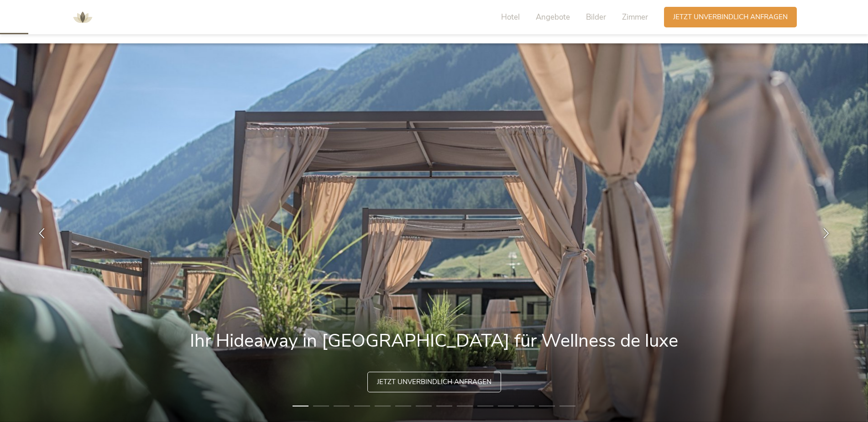  I want to click on span: Bilder, so click(596, 17).